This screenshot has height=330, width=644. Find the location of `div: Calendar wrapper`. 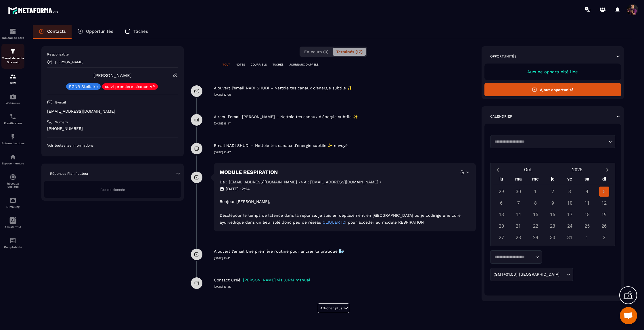

div: Calendar wrapper is located at coordinates (553, 209).